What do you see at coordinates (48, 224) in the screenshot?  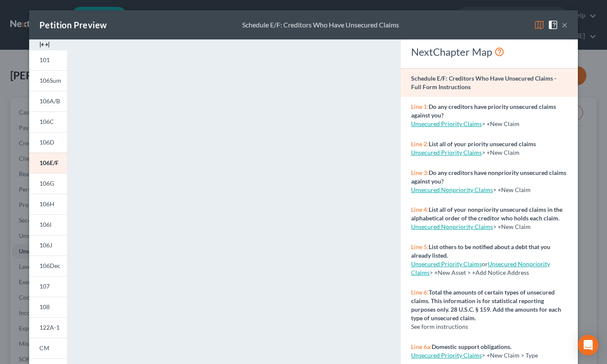 I see `a: 106I` at bounding box center [48, 224].